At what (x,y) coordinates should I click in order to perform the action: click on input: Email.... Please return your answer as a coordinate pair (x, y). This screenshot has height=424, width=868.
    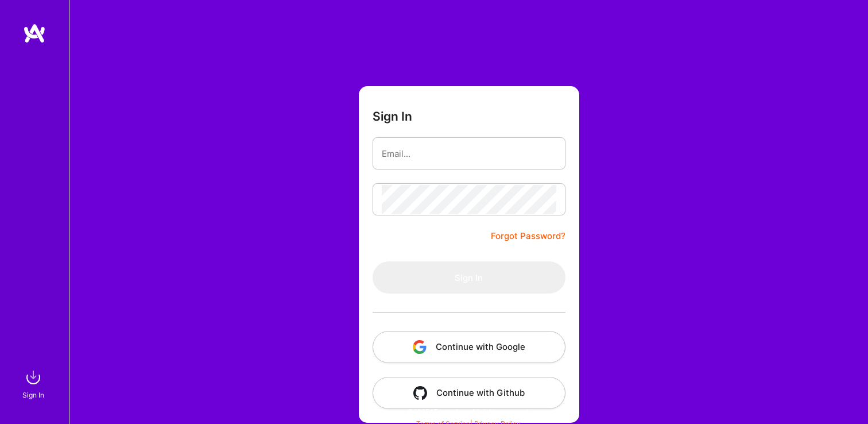
    Looking at the image, I should click on (469, 153).